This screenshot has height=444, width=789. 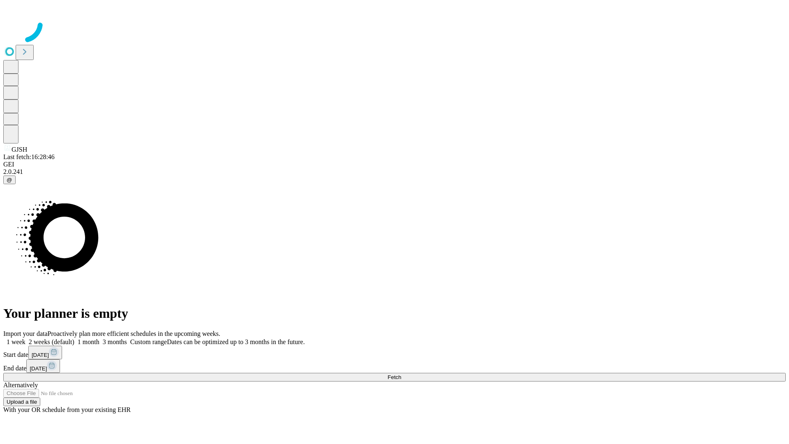 I want to click on span: With your OR schedule from your existing EHR, so click(x=67, y=409).